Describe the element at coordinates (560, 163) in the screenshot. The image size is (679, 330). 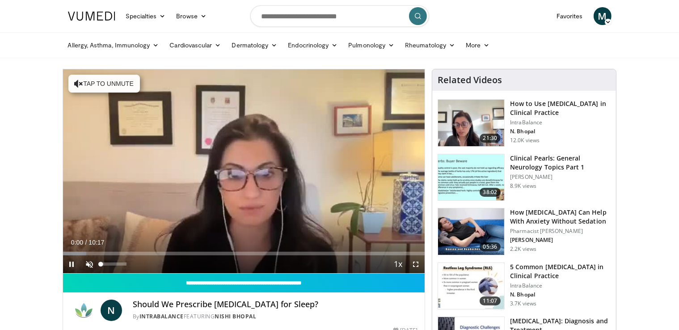
I see `h3: Clinical Pearls: General Neurology Topics Part 1` at that location.